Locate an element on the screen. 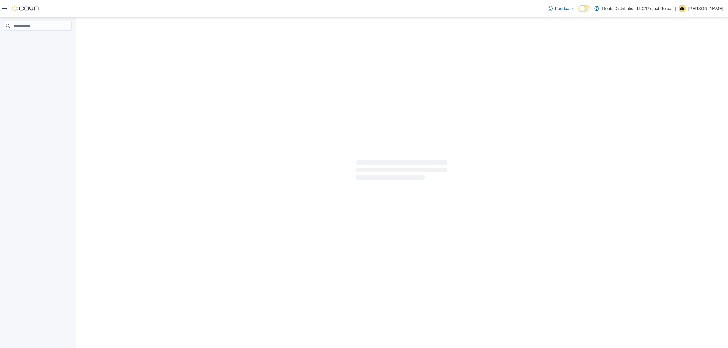 The image size is (728, 348). span: Loading is located at coordinates (402, 171).